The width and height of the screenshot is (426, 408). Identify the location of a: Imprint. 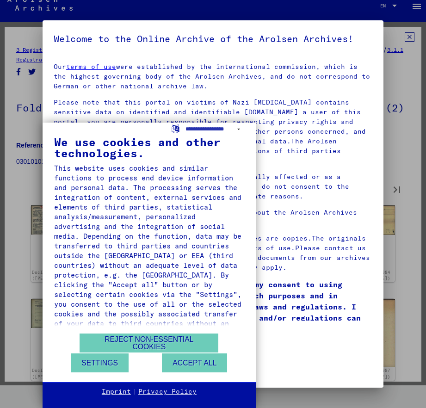
(116, 392).